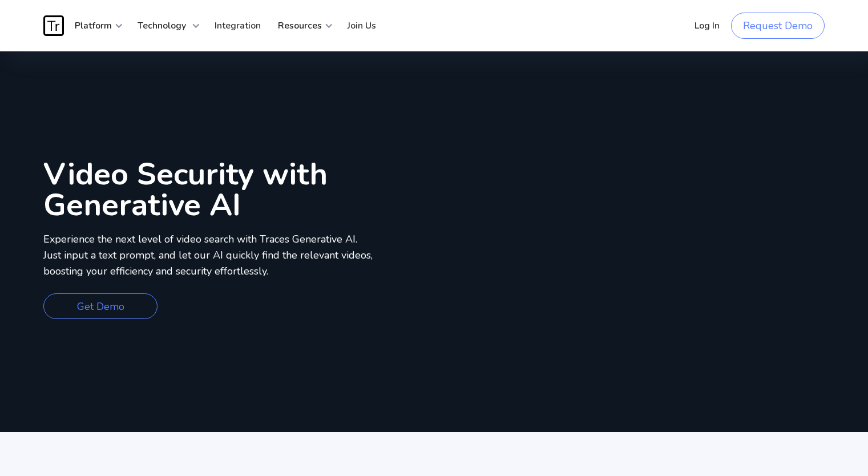 The image size is (868, 476). Describe the element at coordinates (165, 26) in the screenshot. I see `div: Technology` at that location.